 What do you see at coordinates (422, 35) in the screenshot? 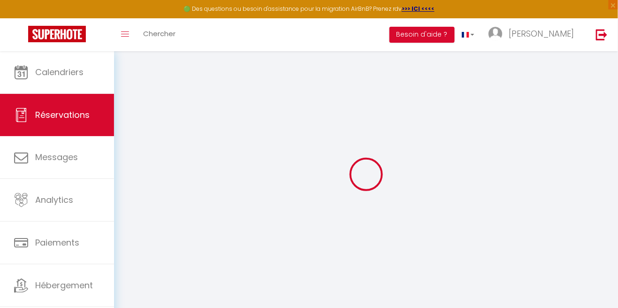
I see `button: Besoin d'aide ?` at bounding box center [422, 35].